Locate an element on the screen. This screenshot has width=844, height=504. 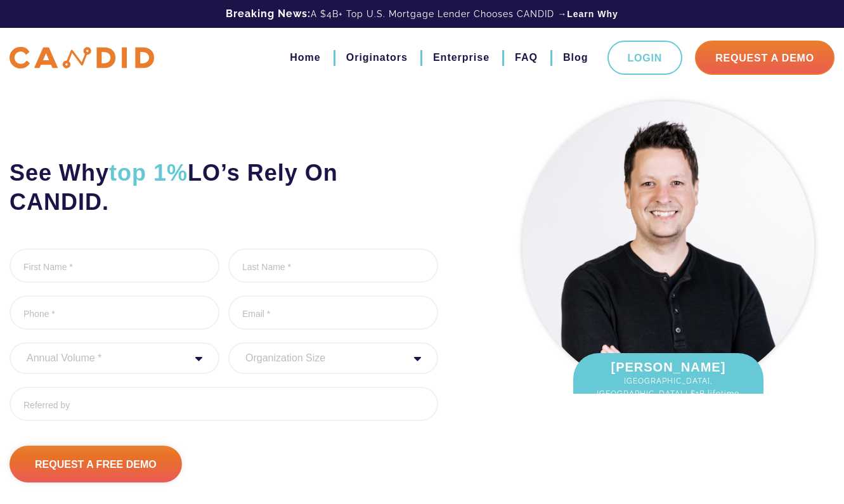
a: Home is located at coordinates (305, 57).